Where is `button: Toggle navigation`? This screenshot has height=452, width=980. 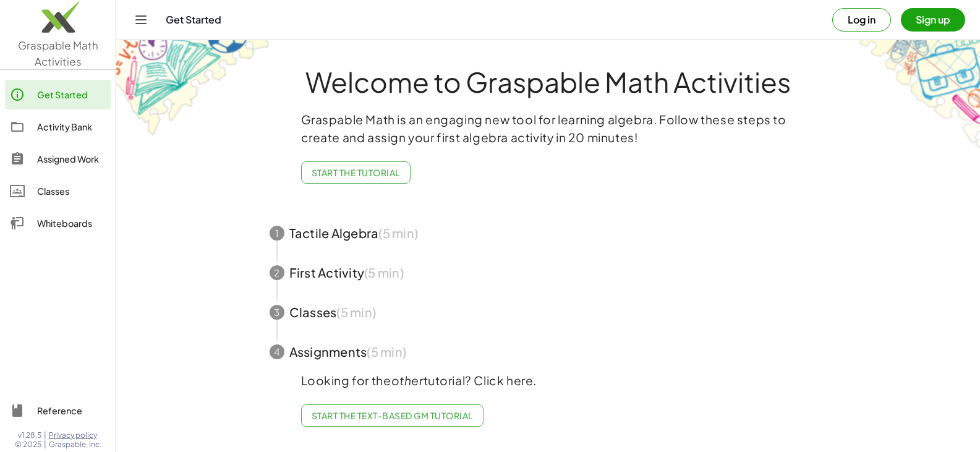
button: Toggle navigation is located at coordinates (141, 20).